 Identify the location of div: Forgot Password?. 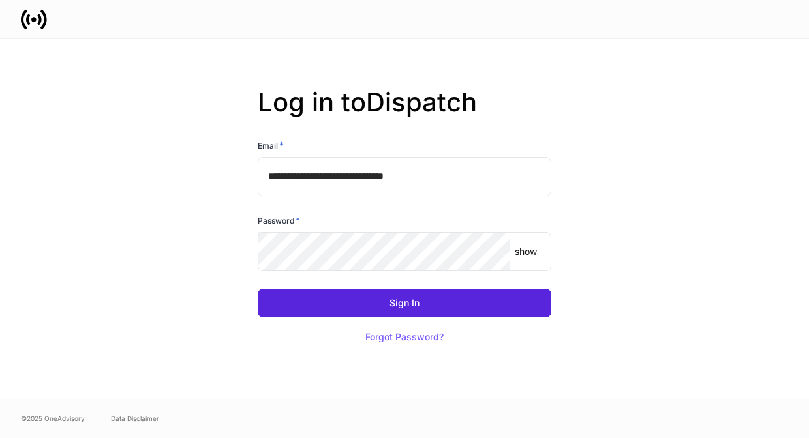
(405, 337).